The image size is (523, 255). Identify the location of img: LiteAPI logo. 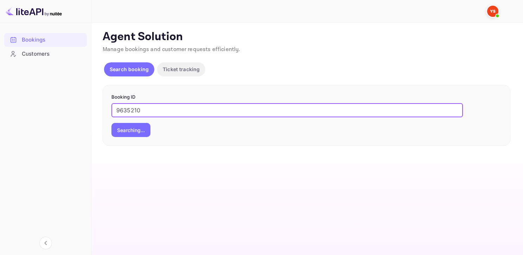
(34, 11).